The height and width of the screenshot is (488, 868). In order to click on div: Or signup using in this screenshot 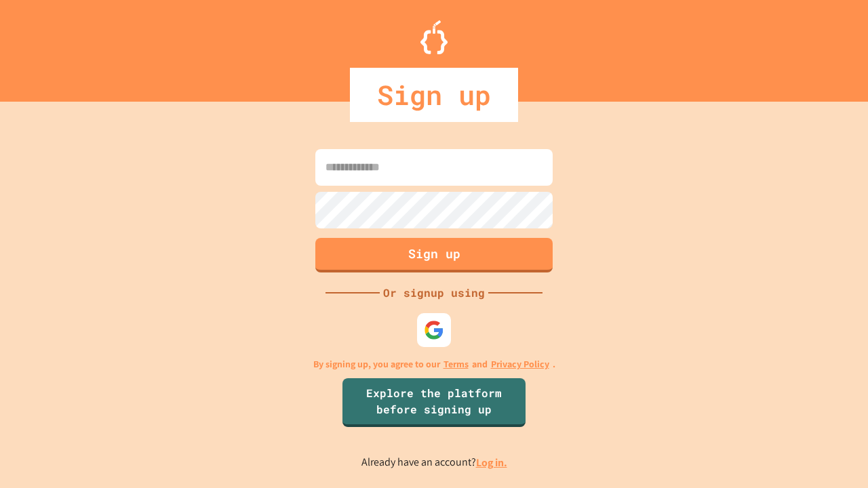, I will do `click(434, 292)`.